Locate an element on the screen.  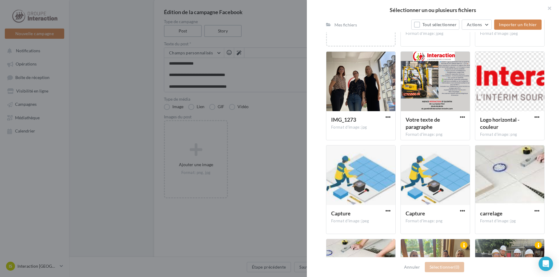
button: Importer un fichier is located at coordinates (518, 25).